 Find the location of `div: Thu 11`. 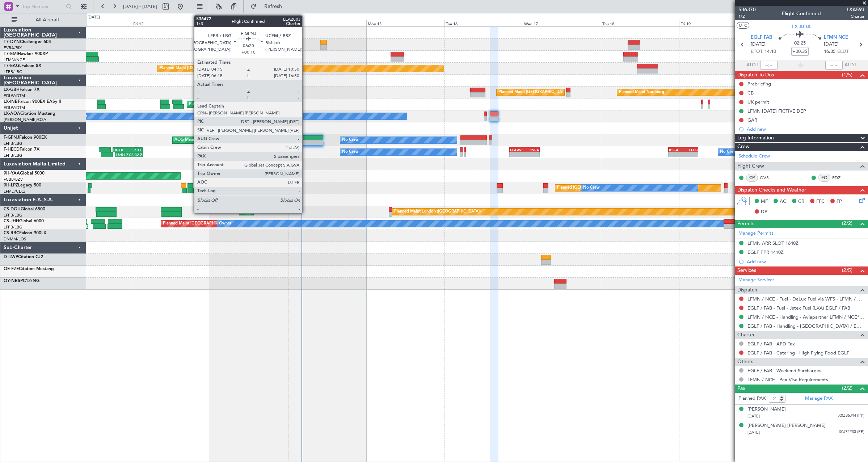

div: Thu 11 is located at coordinates (92, 23).